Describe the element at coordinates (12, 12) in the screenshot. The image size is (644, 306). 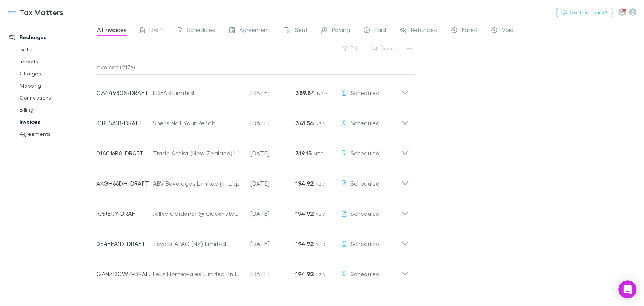
I see `img: Tax Matters 's Logo` at that location.